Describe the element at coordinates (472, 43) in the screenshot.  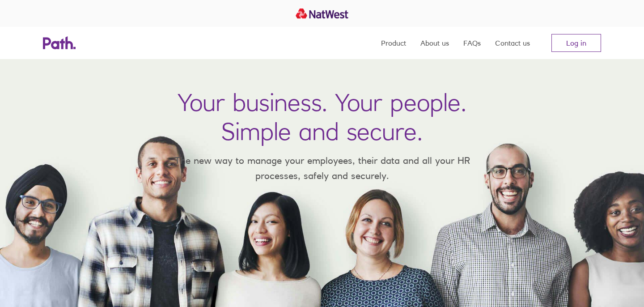
I see `a: FAQs` at that location.